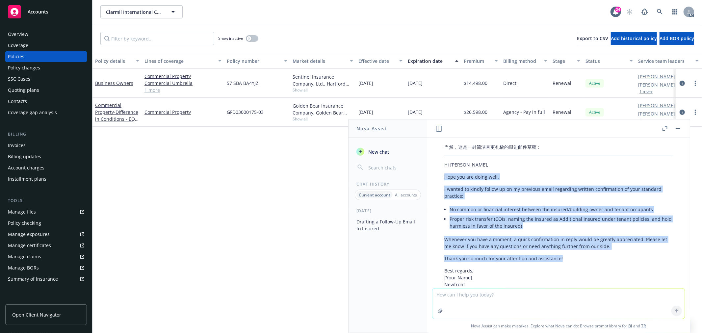  Describe the element at coordinates (510, 83) in the screenshot. I see `span: Direct` at that location.